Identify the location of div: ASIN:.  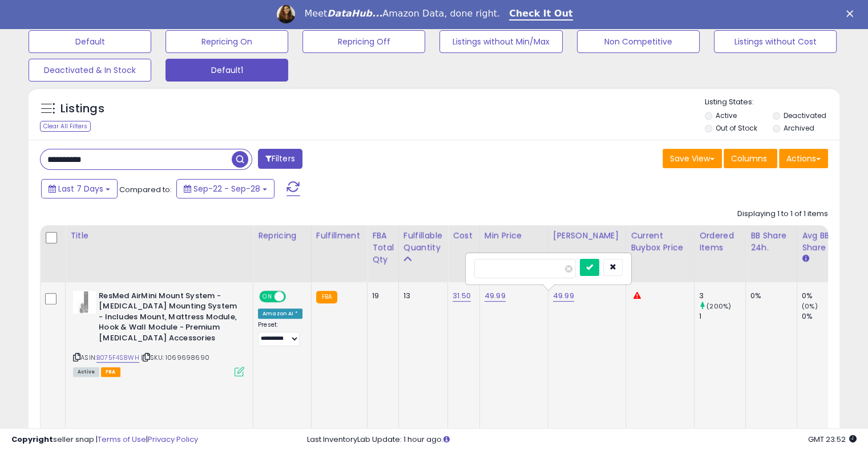
(158, 333).